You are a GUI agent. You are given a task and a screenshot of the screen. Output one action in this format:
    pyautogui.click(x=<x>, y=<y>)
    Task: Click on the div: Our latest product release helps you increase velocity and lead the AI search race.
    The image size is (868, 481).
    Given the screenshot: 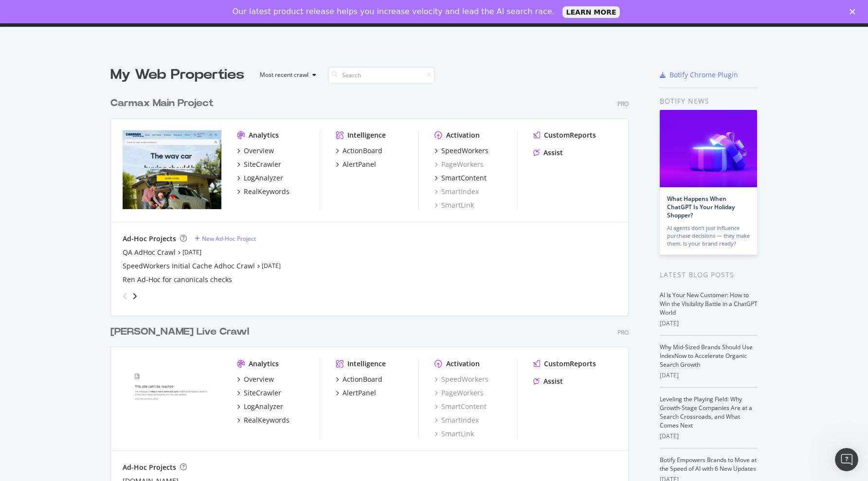 What is the action you would take?
    pyautogui.click(x=394, y=12)
    